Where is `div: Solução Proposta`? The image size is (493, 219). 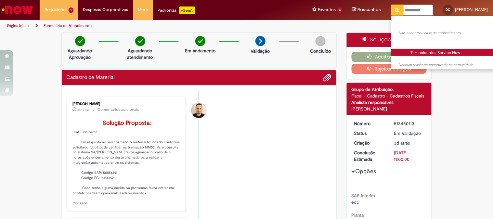
div: Solução Proposta is located at coordinates (389, 40).